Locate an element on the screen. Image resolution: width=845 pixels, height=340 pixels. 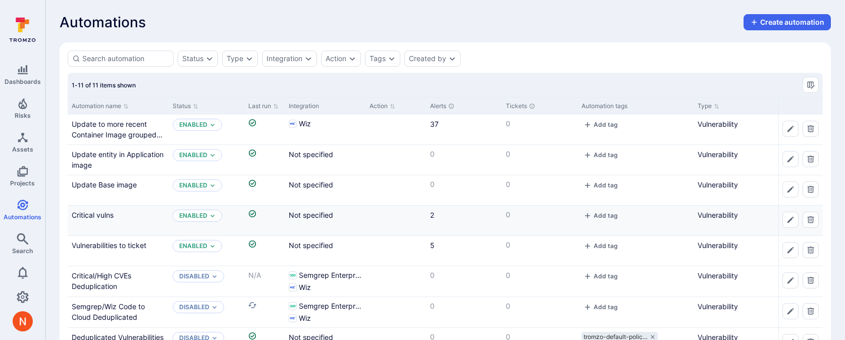
button: Type is located at coordinates (235, 59).